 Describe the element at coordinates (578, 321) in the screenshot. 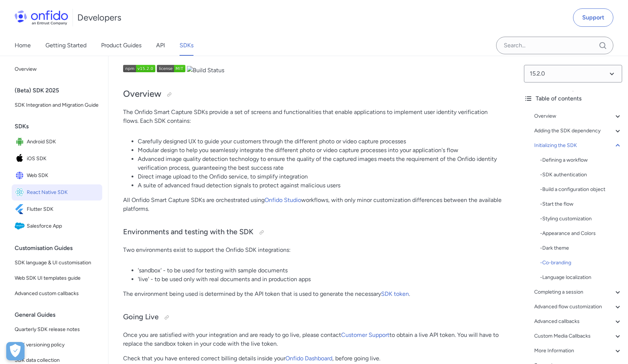

I see `div: Advanced callbacks` at that location.